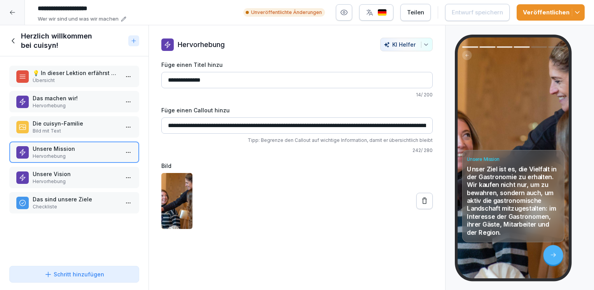 This screenshot has height=290, width=594. What do you see at coordinates (478, 12) in the screenshot?
I see `div: Entwurf speichern` at bounding box center [478, 12].